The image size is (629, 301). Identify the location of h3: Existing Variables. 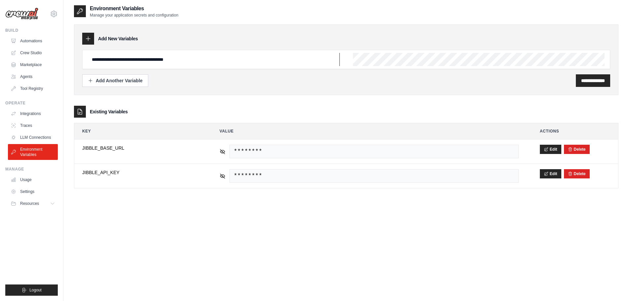
(109, 112).